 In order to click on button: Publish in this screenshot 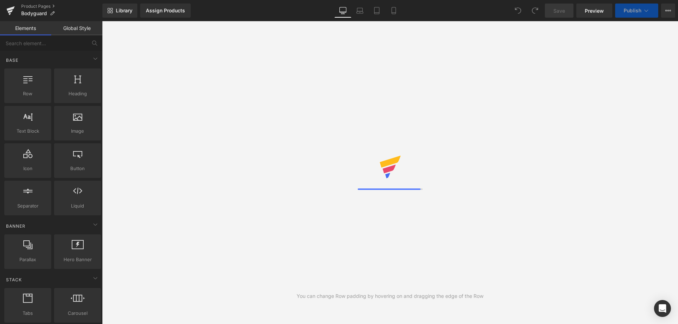, I will do `click(637, 11)`.